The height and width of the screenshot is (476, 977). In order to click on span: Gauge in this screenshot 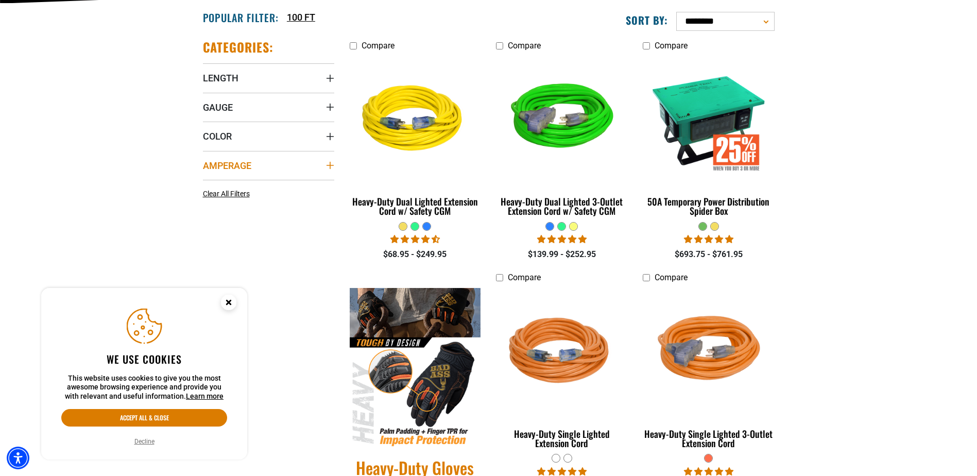, I will do `click(218, 107)`.